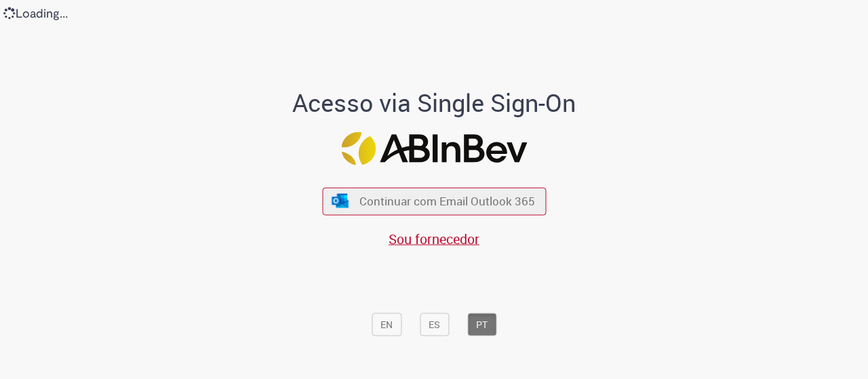 The height and width of the screenshot is (379, 868). I want to click on button: PT, so click(482, 324).